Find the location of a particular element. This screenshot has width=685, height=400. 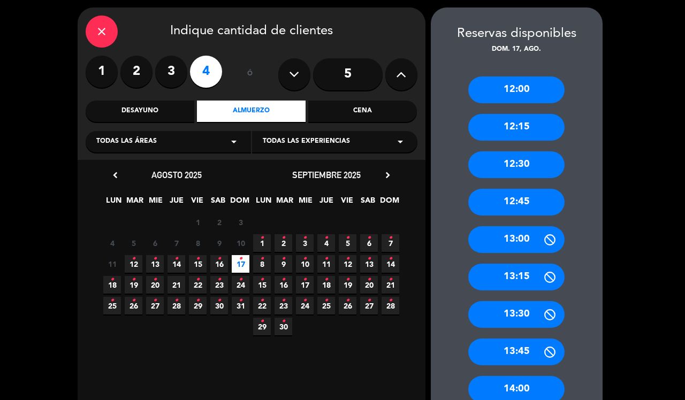

span: 31 is located at coordinates (240, 305).